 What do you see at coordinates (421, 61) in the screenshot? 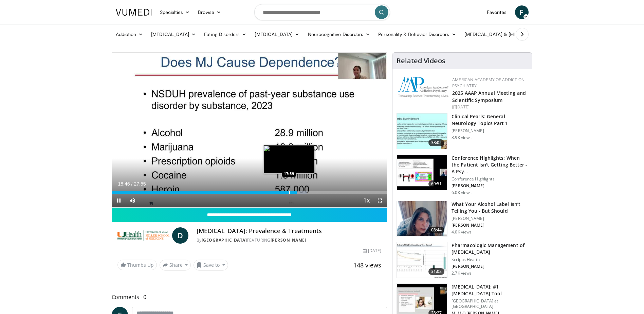
I see `h4: Related Videos` at bounding box center [421, 61].